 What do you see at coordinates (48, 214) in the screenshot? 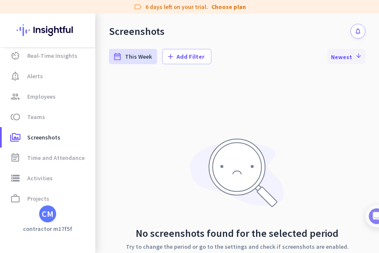
I see `div: CM` at bounding box center [48, 214].